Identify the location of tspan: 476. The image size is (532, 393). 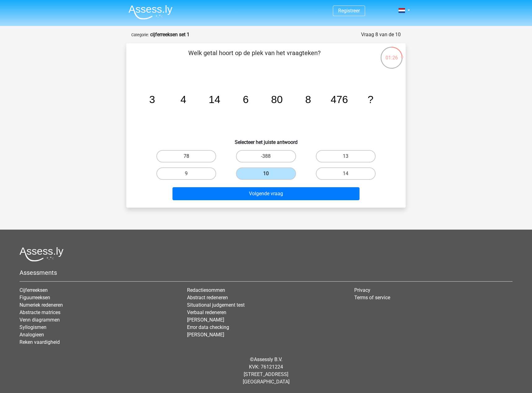
(339, 100).